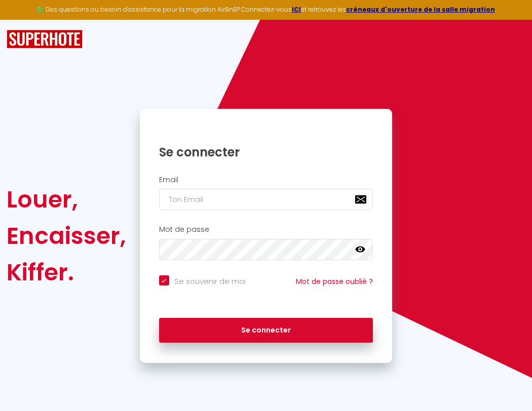  What do you see at coordinates (421, 9) in the screenshot?
I see `strong: créneaux d'ouverture de la salle migration` at bounding box center [421, 9].